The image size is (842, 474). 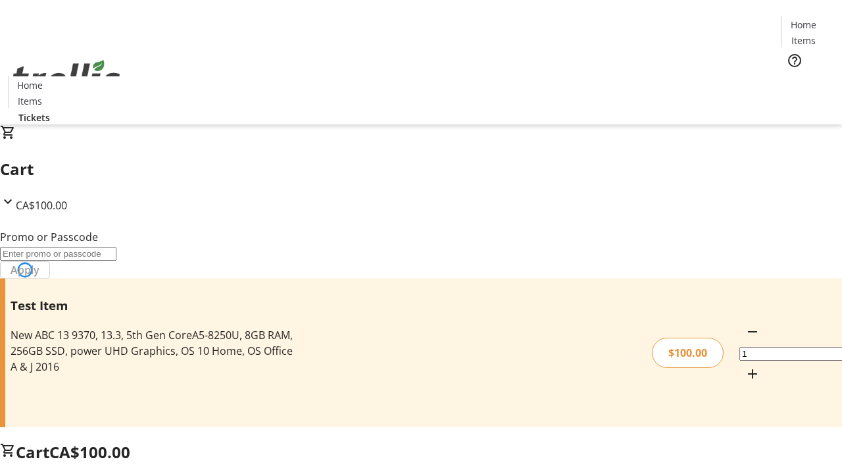 What do you see at coordinates (687, 353) in the screenshot?
I see `div: $100.00` at bounding box center [687, 353].